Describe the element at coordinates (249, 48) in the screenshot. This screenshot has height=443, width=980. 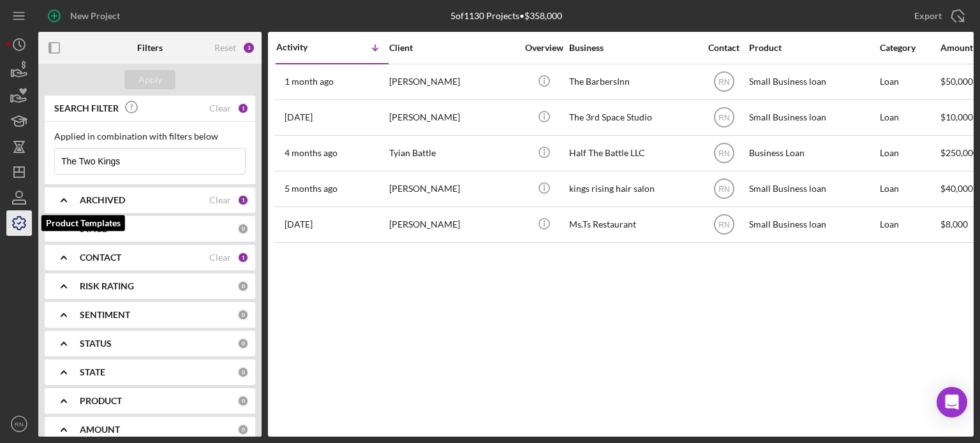
I see `div: 3` at that location.